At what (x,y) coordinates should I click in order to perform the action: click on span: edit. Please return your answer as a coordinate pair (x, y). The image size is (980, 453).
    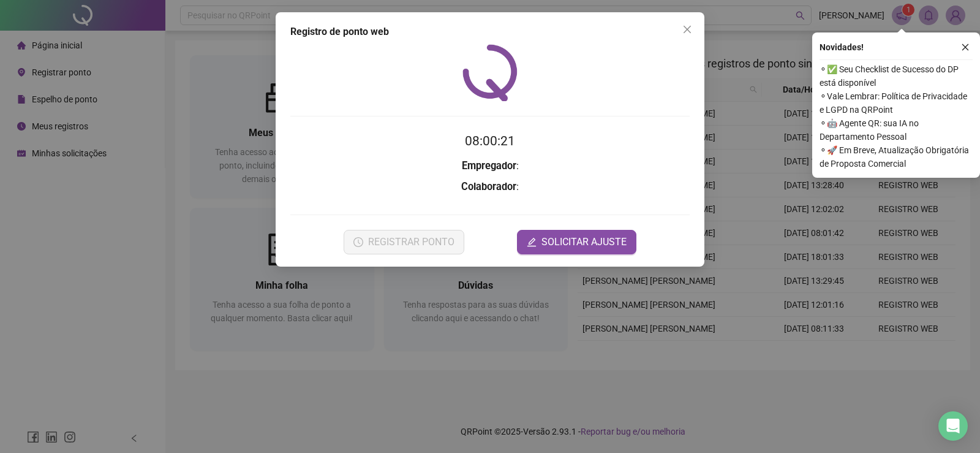
    Looking at the image, I should click on (532, 242).